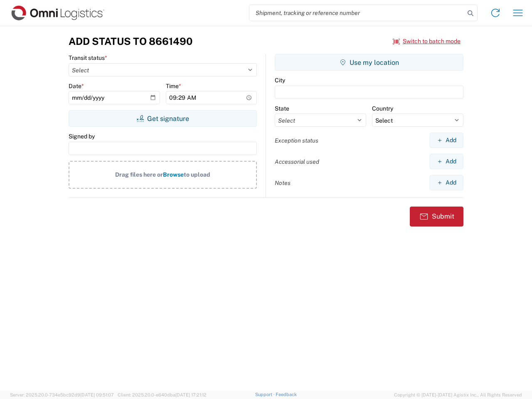 This screenshot has width=532, height=399. I want to click on label: Time, so click(173, 86).